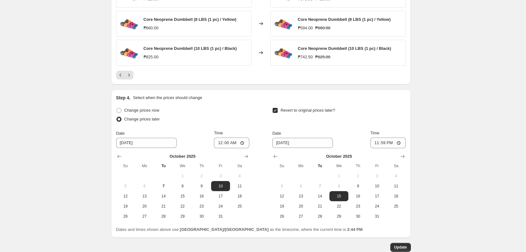 Image resolution: width=526 pixels, height=252 pixels. Describe the element at coordinates (240, 166) in the screenshot. I see `span: Sa` at that location.